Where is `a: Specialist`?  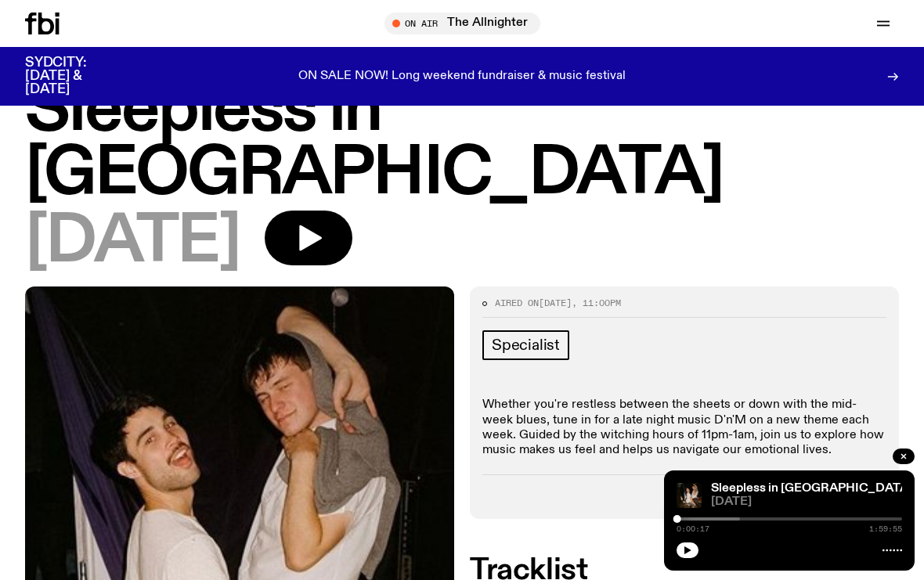
a: Specialist is located at coordinates (525, 346).